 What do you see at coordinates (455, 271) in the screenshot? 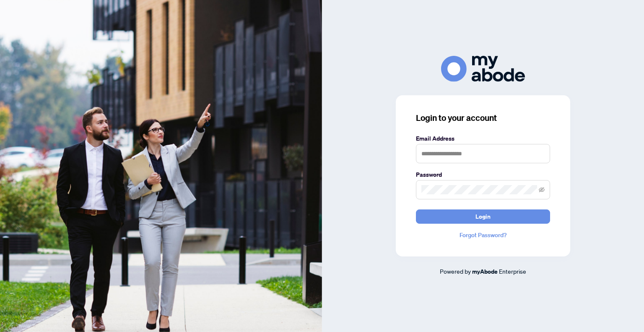
I see `span: Powered by` at bounding box center [455, 271].